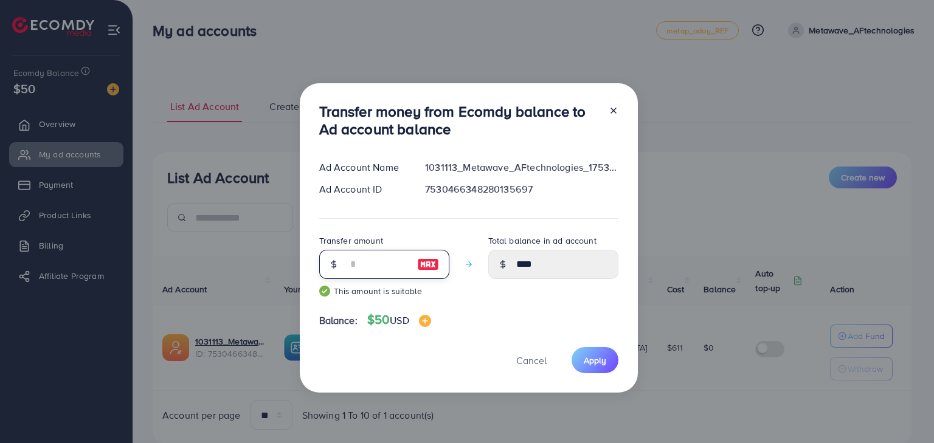  I want to click on button: Cancel, so click(531, 360).